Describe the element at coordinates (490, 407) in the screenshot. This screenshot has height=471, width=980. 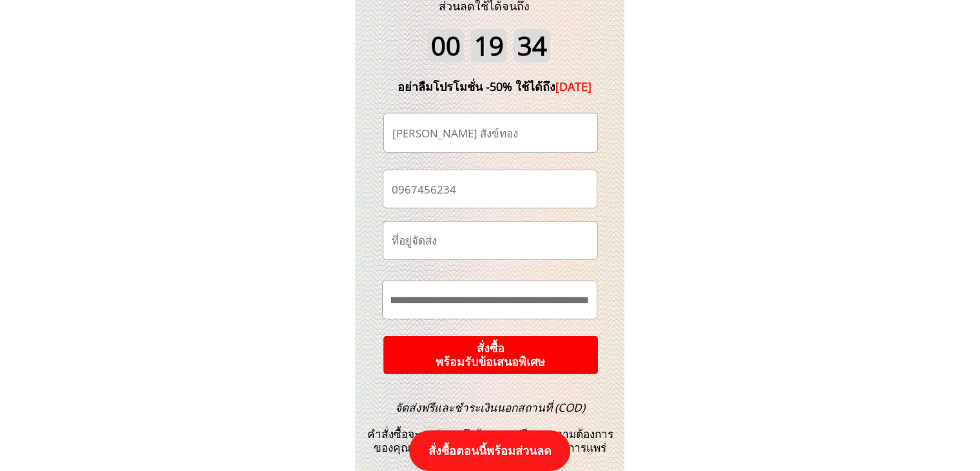
I see `span: จัดส่งฟรีและชำระเงินนอกสถานที่ (COD)` at that location.